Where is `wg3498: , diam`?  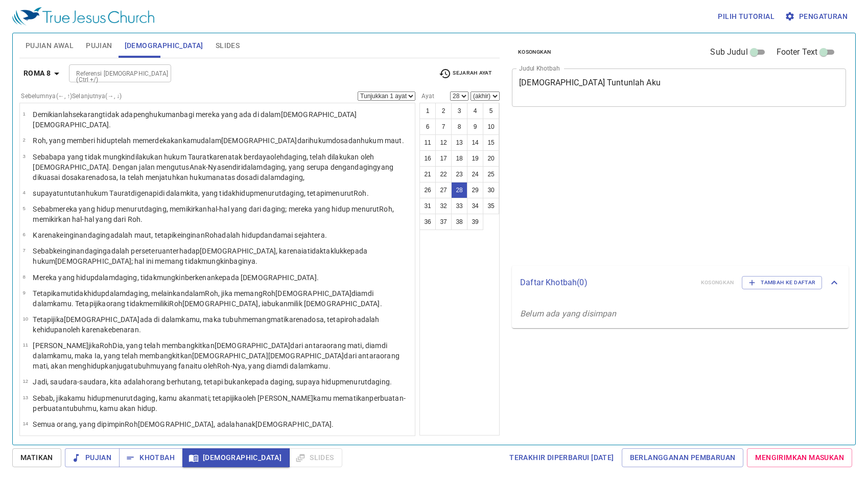
wg3498: , diam is located at coordinates (216, 356).